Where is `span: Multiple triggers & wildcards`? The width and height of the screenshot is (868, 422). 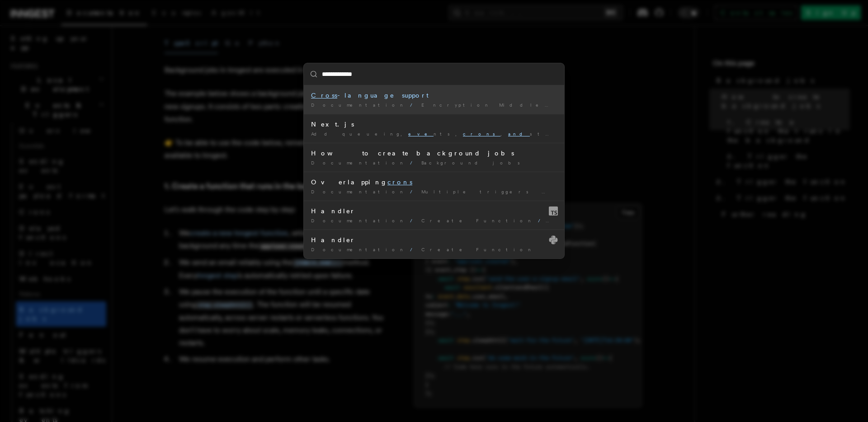 span: Multiple triggers & wildcards is located at coordinates (523, 191).